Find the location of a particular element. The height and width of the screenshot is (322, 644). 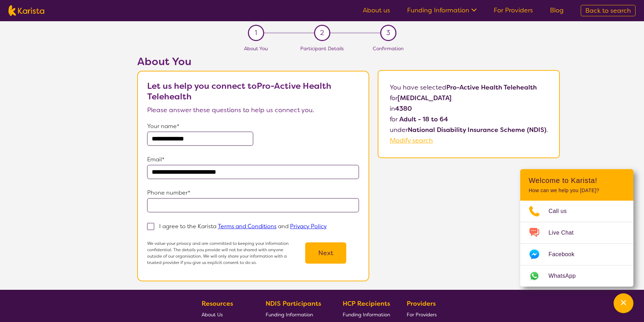

p: Please answer these questions to help us connect you. is located at coordinates (253, 110).